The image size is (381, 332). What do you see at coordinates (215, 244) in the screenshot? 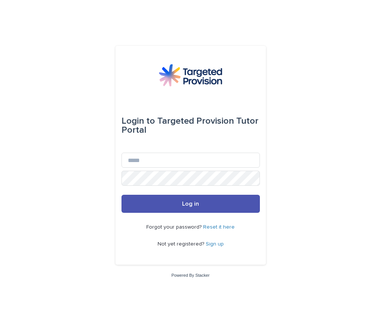
I see `a: Sign up` at bounding box center [215, 244].